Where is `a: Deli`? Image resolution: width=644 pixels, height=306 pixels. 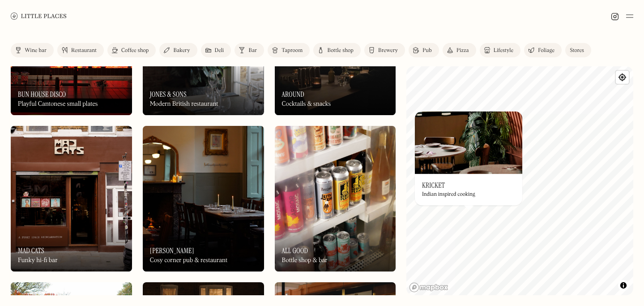
a: Deli is located at coordinates (216, 50).